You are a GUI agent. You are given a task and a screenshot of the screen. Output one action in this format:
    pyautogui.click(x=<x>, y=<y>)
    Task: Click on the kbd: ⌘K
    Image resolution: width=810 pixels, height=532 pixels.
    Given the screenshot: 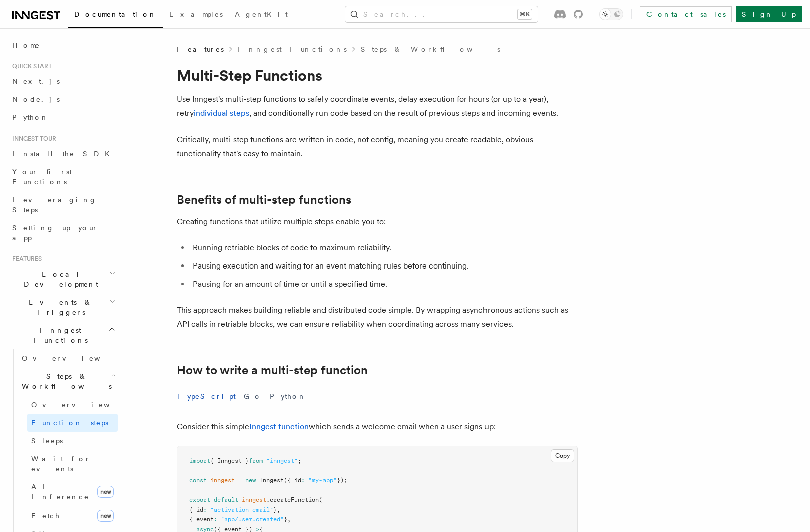 What is the action you would take?
    pyautogui.click(x=525, y=14)
    